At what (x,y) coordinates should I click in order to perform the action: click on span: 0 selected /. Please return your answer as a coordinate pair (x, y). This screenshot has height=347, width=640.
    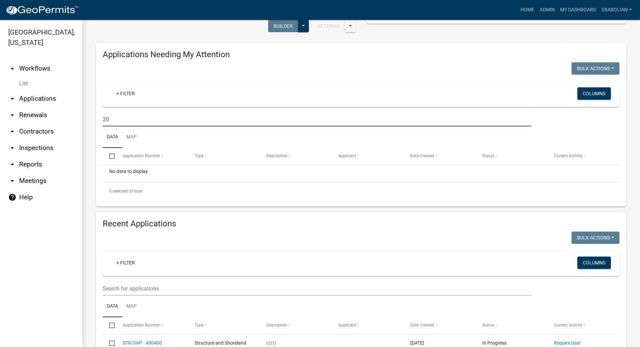
    Looking at the image, I should click on (120, 191).